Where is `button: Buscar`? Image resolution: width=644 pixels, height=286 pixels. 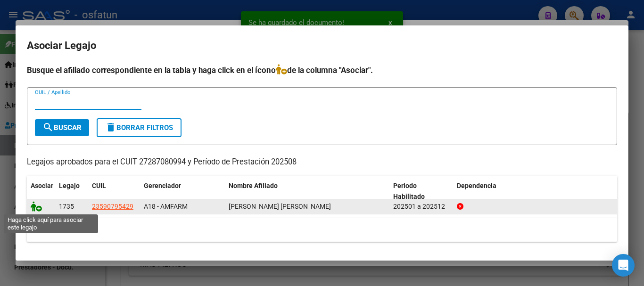 button: Buscar is located at coordinates (62, 128).